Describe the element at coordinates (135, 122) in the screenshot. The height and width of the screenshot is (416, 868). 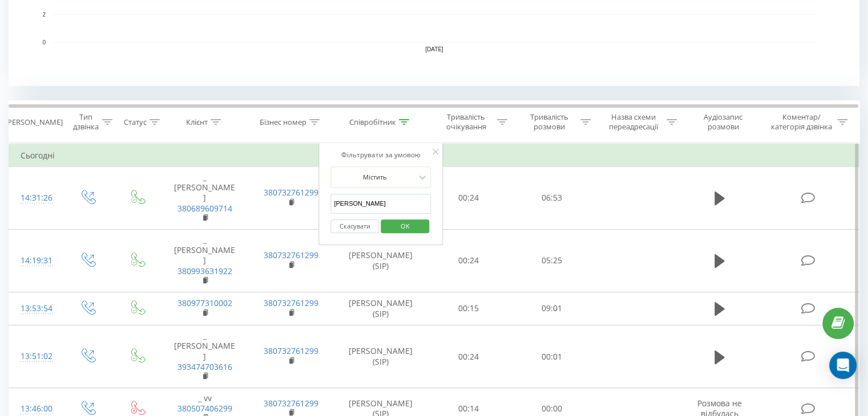
I see `div: Статус` at that location.